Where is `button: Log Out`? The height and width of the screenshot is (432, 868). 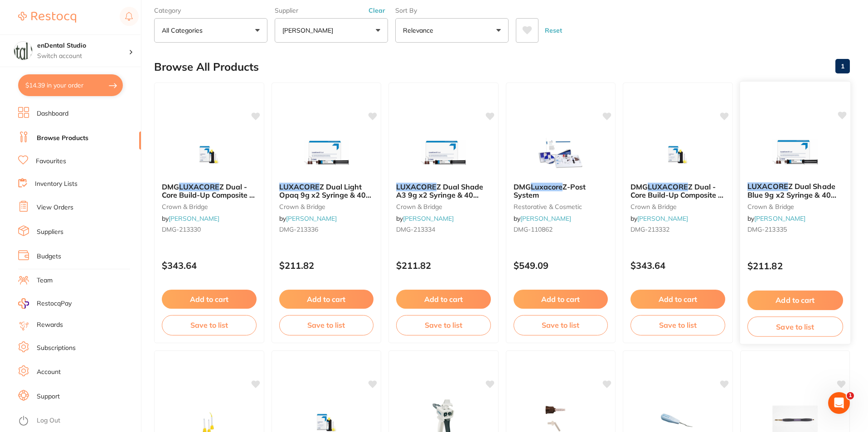
button: Log Out is located at coordinates (78, 421).